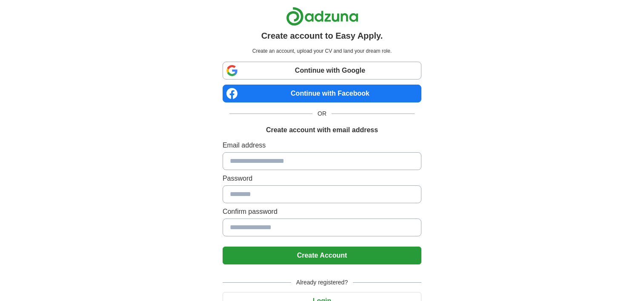  What do you see at coordinates (322, 212) in the screenshot?
I see `label: Confirm password` at bounding box center [322, 212].